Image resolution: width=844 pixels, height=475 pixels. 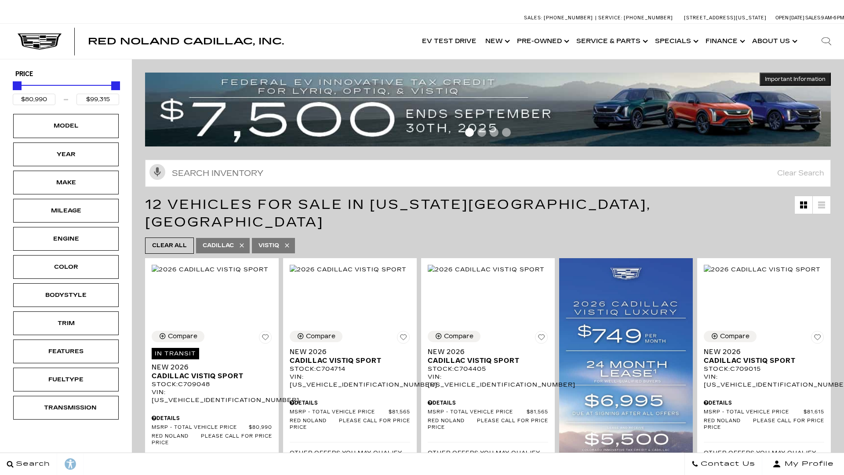 What do you see at coordinates (66, 379) in the screenshot?
I see `div: FueltypeFueltype` at bounding box center [66, 379].